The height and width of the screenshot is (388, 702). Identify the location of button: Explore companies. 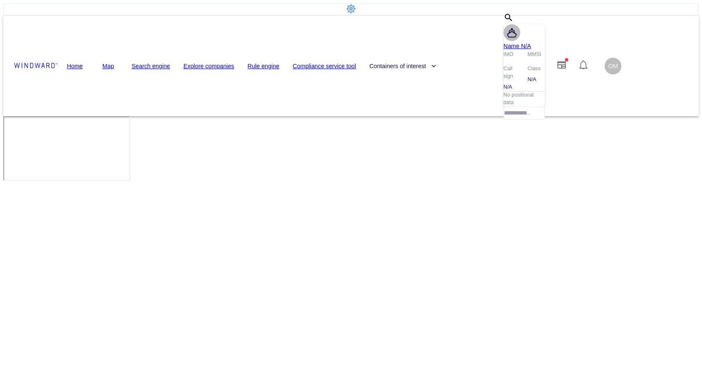
(209, 66).